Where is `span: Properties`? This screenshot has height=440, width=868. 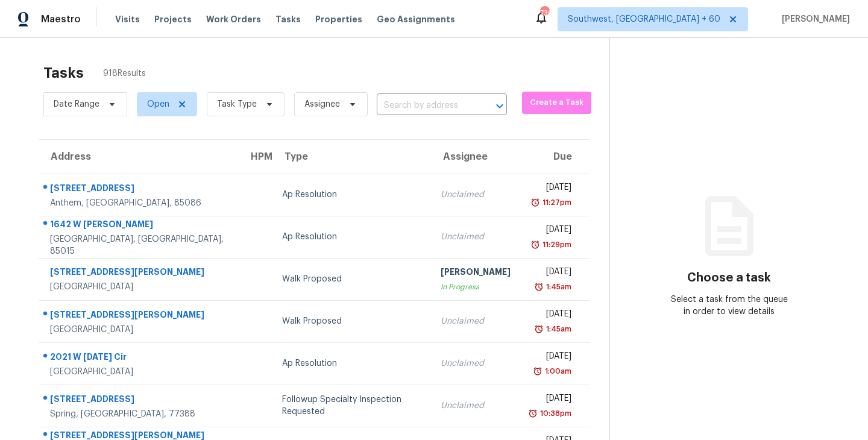 span: Properties is located at coordinates (339, 19).